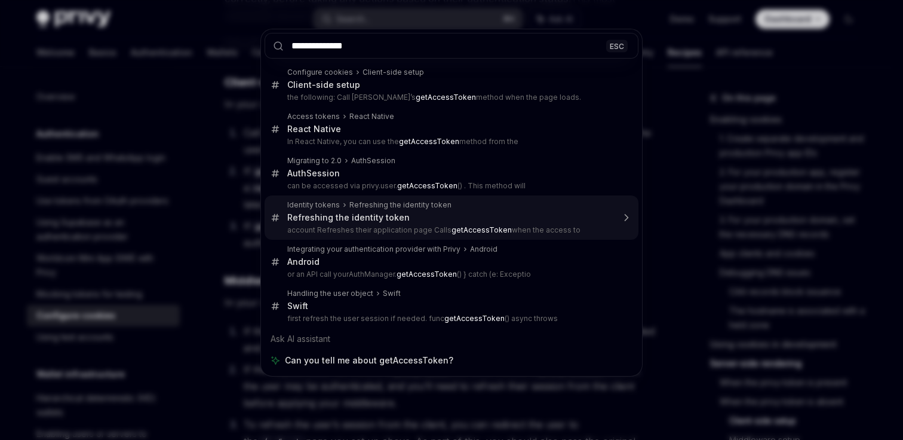 This screenshot has width=903, height=440. I want to click on p: In React Native, you can use the method from the, so click(450, 142).